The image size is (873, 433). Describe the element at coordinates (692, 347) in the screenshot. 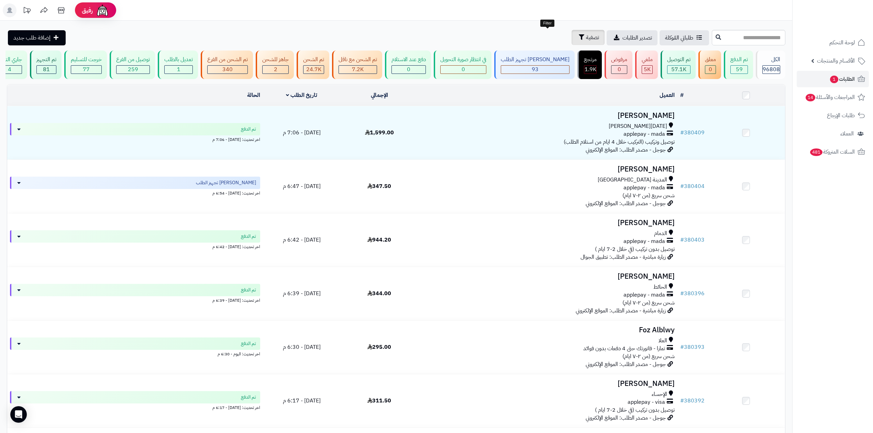

I see `a: #380393` at that location.